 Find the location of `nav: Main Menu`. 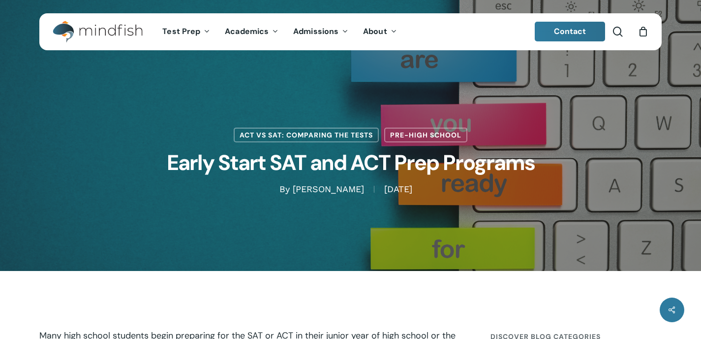

nav: Main Menu is located at coordinates (280, 31).